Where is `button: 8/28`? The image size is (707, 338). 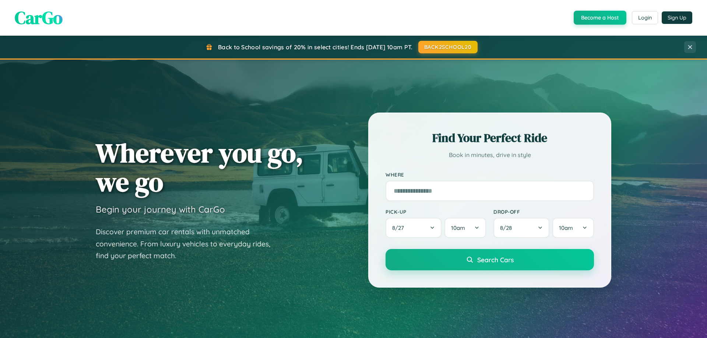 button: 8/28 is located at coordinates (522, 228).